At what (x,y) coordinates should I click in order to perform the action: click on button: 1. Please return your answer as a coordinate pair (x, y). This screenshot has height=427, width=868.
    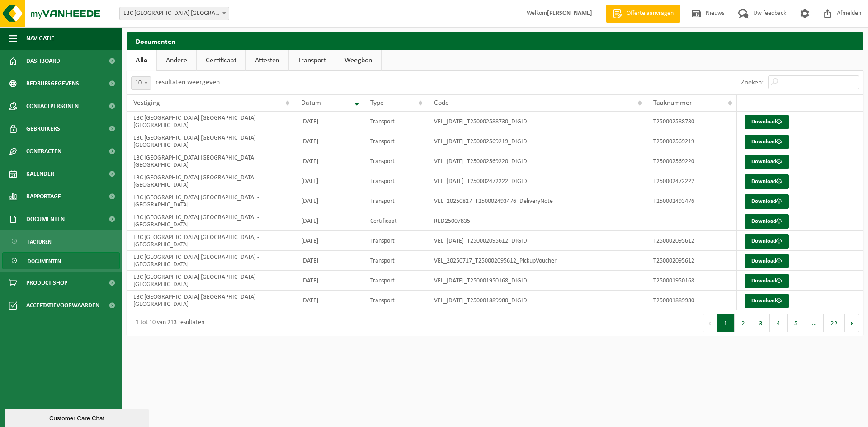
    Looking at the image, I should click on (725, 323).